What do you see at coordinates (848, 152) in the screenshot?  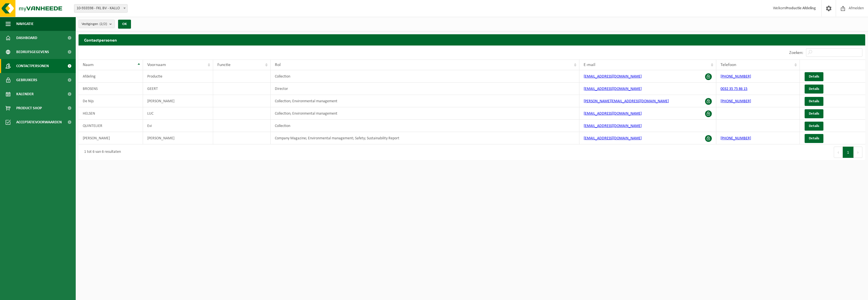 I see `button: 1` at bounding box center [848, 152].